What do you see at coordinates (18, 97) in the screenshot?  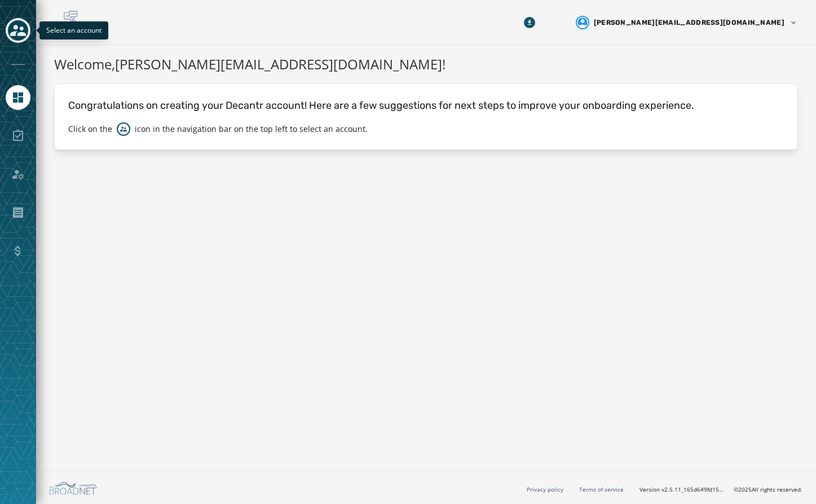 I see `a: Navigate to Home` at bounding box center [18, 97].